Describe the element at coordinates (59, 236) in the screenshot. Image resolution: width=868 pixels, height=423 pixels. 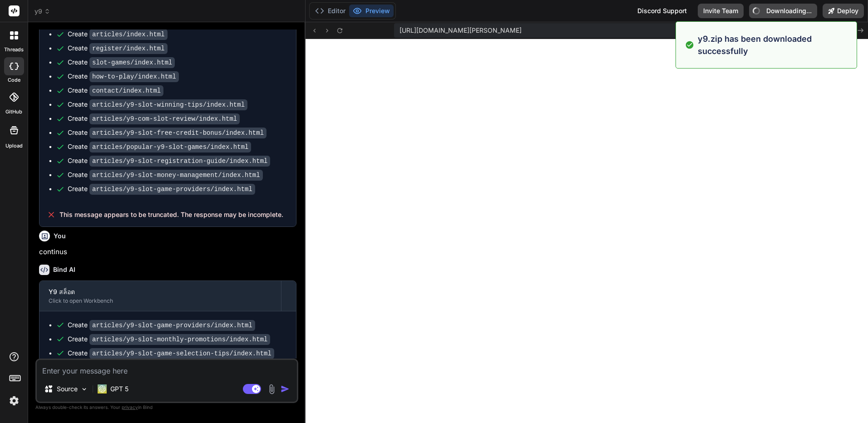
I see `h6: You` at that location.